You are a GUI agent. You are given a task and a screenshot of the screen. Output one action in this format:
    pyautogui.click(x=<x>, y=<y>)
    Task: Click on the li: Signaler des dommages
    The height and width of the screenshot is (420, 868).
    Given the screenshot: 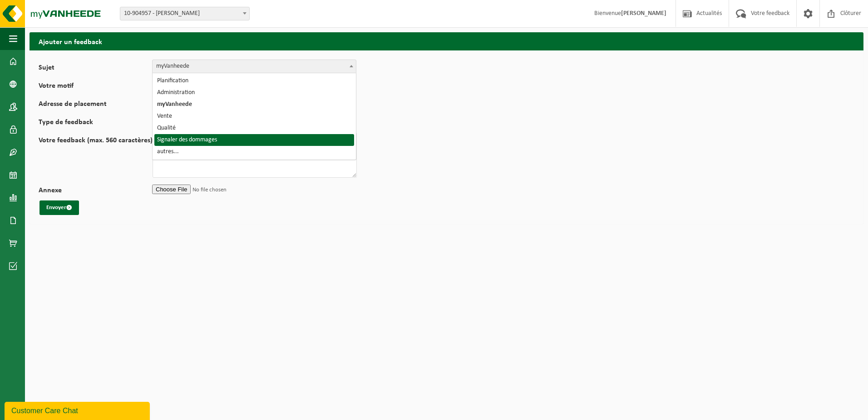 What is the action you would take?
    pyautogui.click(x=254, y=140)
    